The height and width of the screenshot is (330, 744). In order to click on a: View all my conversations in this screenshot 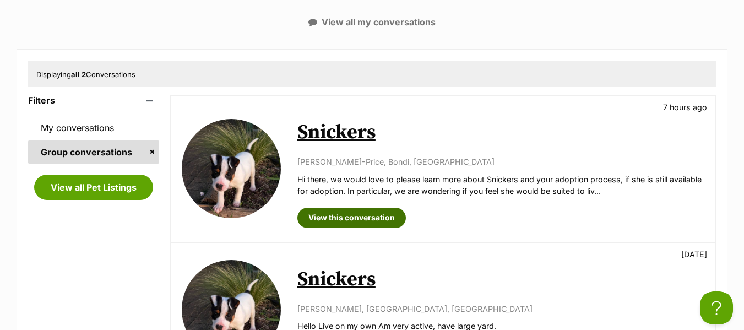, I will do `click(371, 22)`.